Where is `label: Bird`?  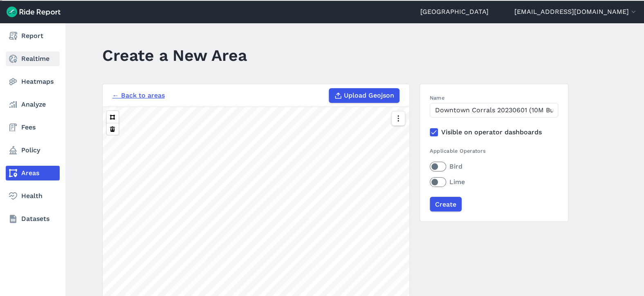 label: Bird is located at coordinates (494, 167).